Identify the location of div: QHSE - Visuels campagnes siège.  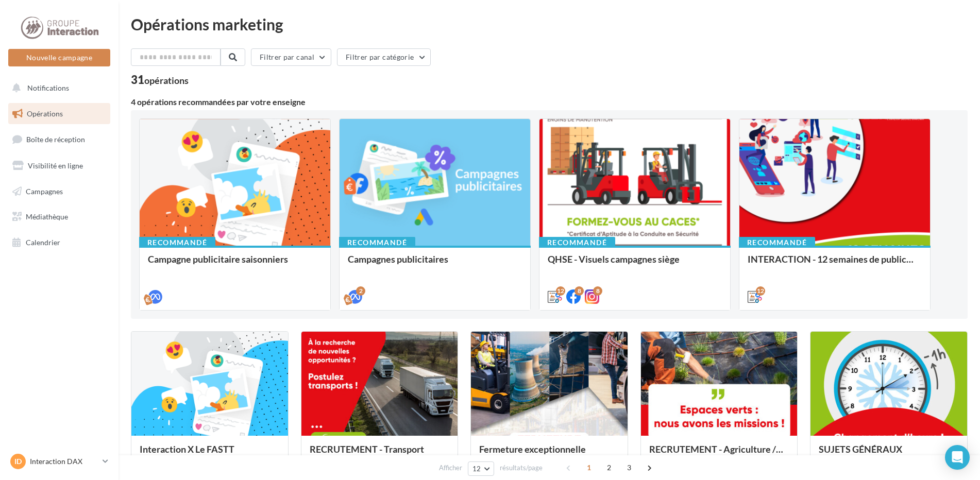
(635, 264).